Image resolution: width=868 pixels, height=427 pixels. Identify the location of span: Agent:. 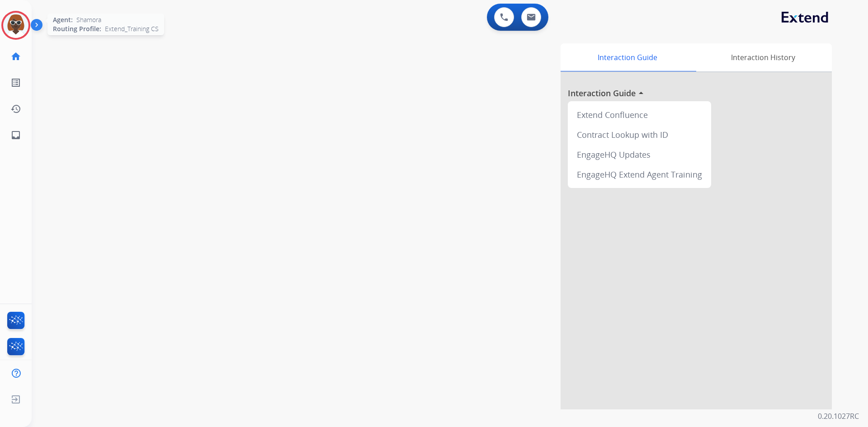
(63, 20).